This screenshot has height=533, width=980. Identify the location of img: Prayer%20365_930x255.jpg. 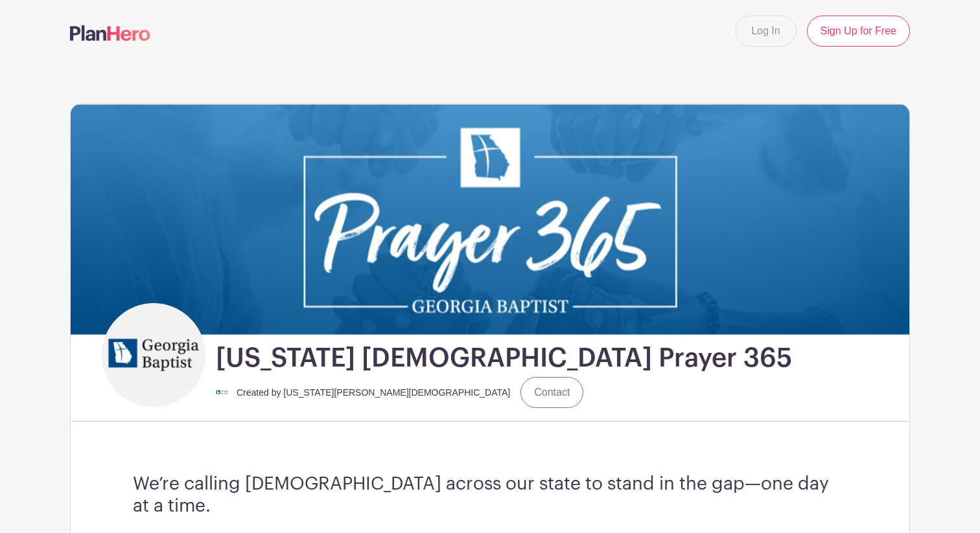
(490, 219).